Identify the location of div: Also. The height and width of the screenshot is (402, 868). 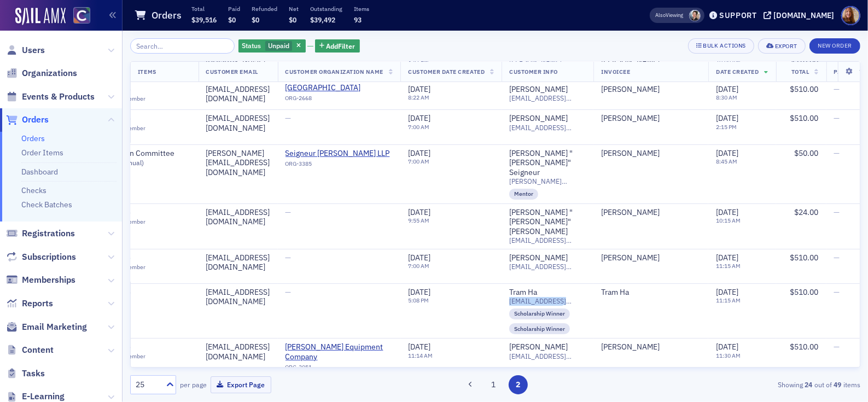
(661, 15).